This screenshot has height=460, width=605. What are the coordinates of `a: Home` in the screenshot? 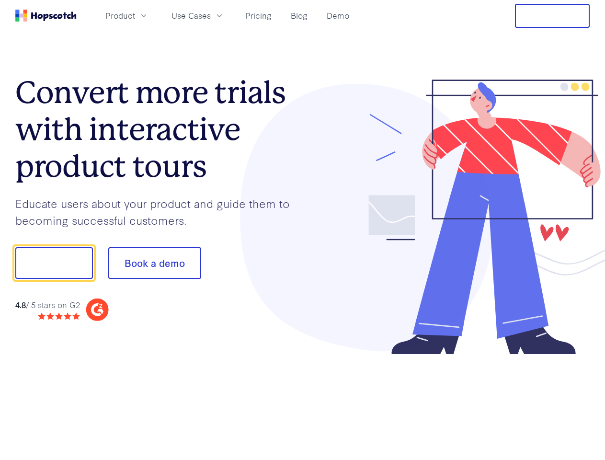 It's located at (46, 15).